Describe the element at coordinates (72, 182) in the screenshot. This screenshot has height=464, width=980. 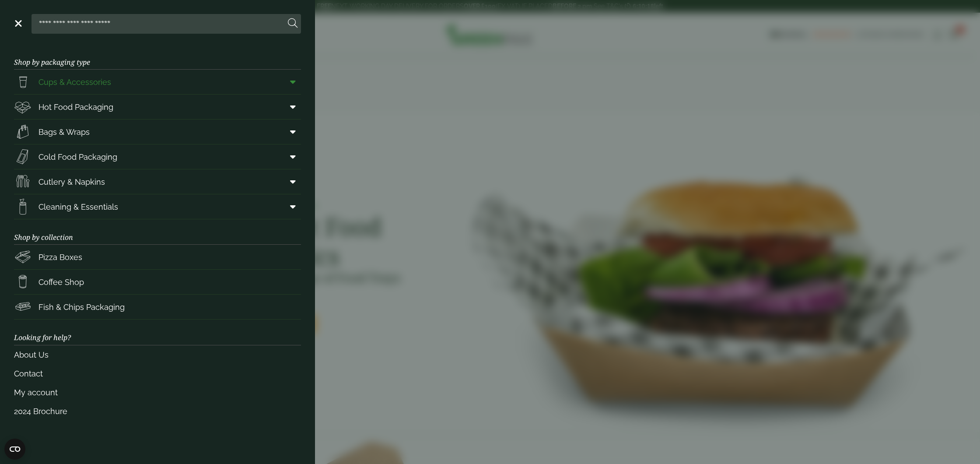
I see `span: Cutlery & Napkins` at that location.